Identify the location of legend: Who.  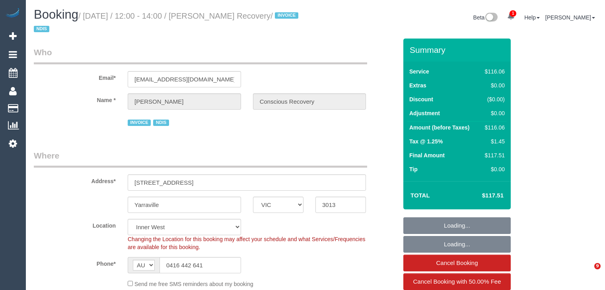
(200, 55).